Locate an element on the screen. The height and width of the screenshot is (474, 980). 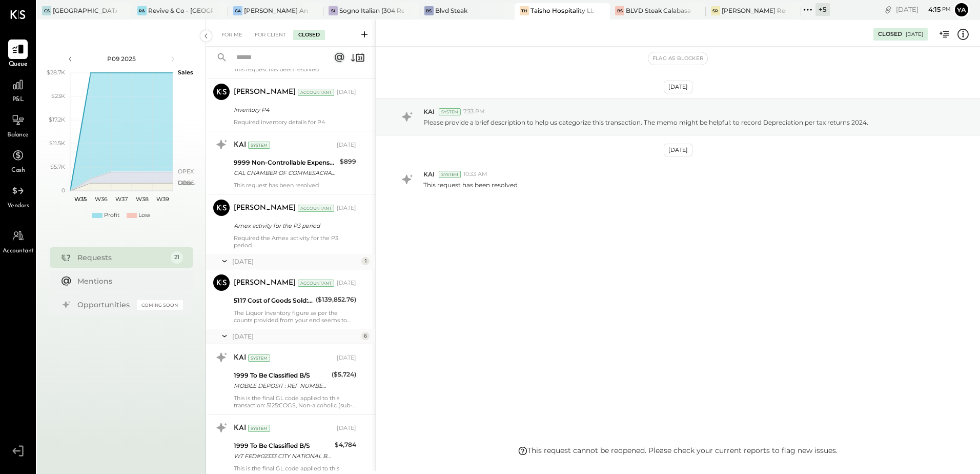
button: Flag as Blocker is located at coordinates (677, 59).